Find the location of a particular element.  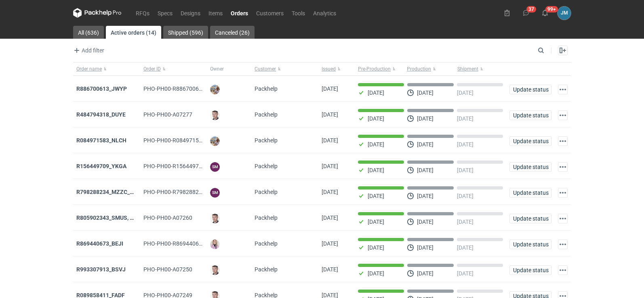

button: Order ID is located at coordinates (174, 69).